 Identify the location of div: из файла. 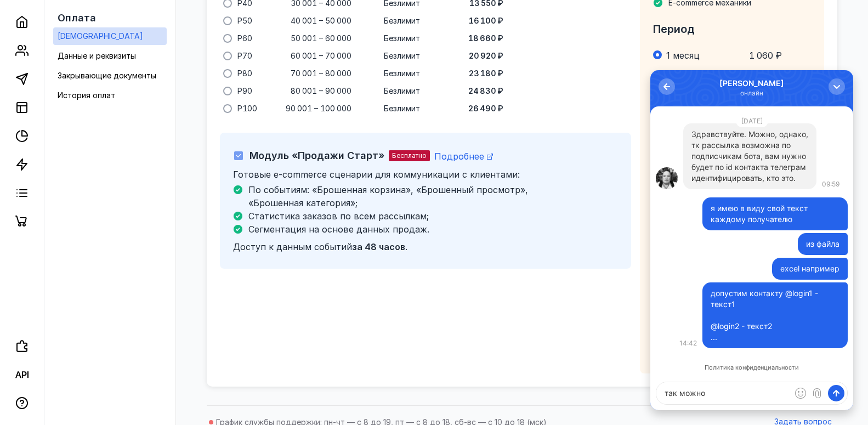
(172, 174).